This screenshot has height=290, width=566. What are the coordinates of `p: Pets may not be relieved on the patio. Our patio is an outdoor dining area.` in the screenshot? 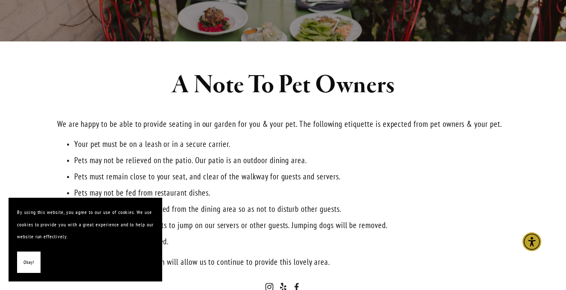 It's located at (291, 160).